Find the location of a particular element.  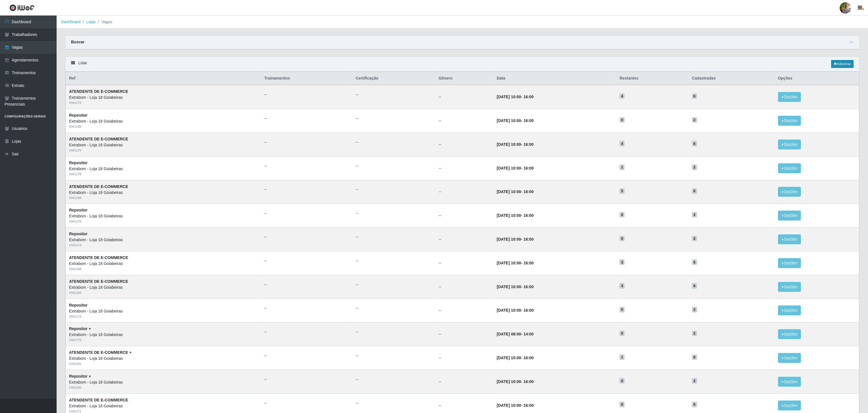

span: 6 is located at coordinates (695, 404).